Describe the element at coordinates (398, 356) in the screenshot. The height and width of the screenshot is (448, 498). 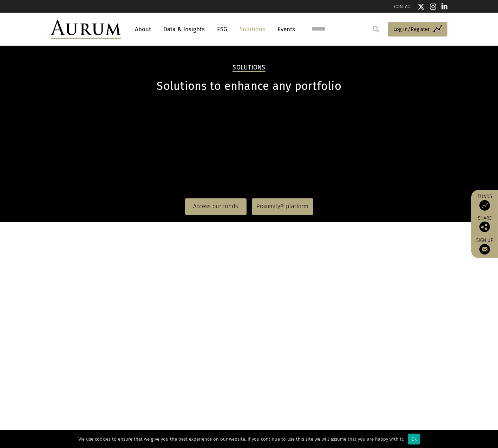
I see `div: Our embedded impact funds have been designed to help investors that want to make investment retur...` at that location.